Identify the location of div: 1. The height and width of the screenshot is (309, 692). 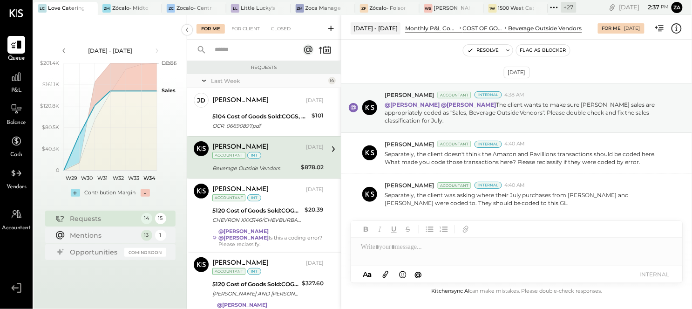
(161, 235).